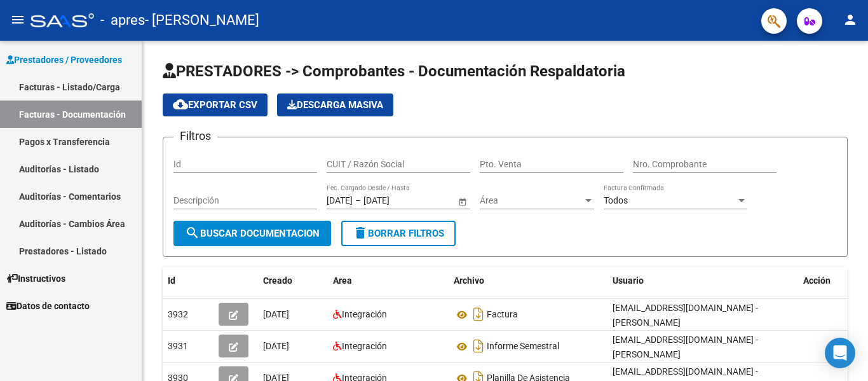 This screenshot has width=868, height=381. Describe the element at coordinates (462, 201) in the screenshot. I see `button: Open calendar` at that location.